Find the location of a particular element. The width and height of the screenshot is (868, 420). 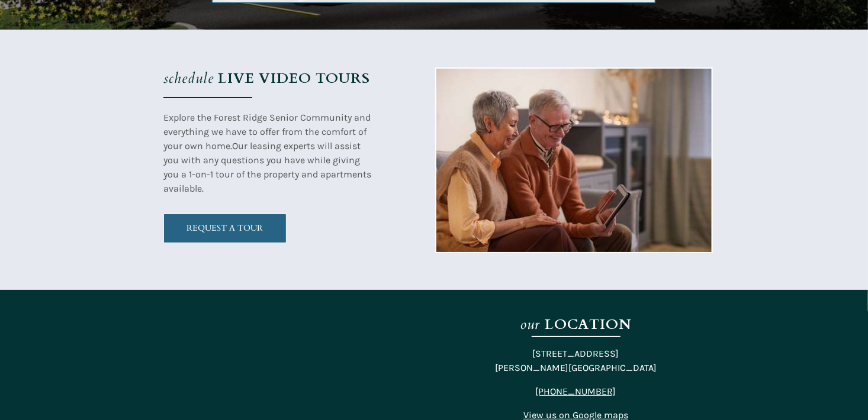

span: Our leasing experts will assist you with any questions you have while giving you a 1-on-1 tour of... is located at coordinates (267, 167).